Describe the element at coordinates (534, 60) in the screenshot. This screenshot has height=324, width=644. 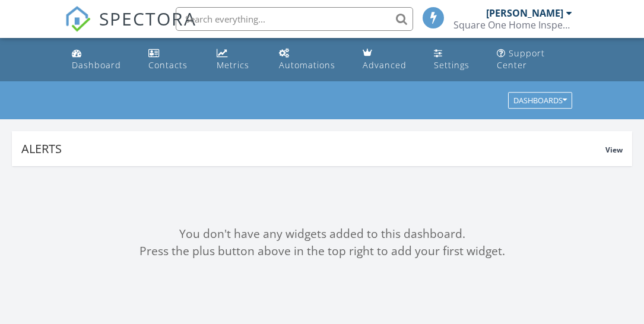
I see `a: Support Center` at that location.